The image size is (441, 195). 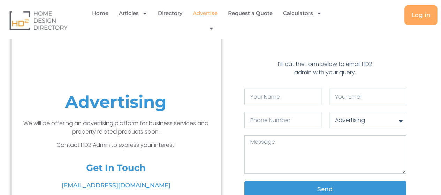 I want to click on p: Contact HD2 Admin to express your interest., so click(x=116, y=145).